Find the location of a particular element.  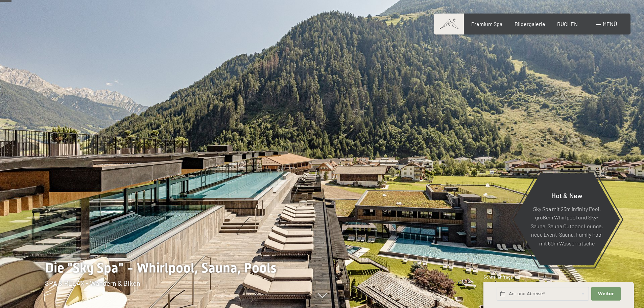

span: Premium Spa is located at coordinates (487, 24).